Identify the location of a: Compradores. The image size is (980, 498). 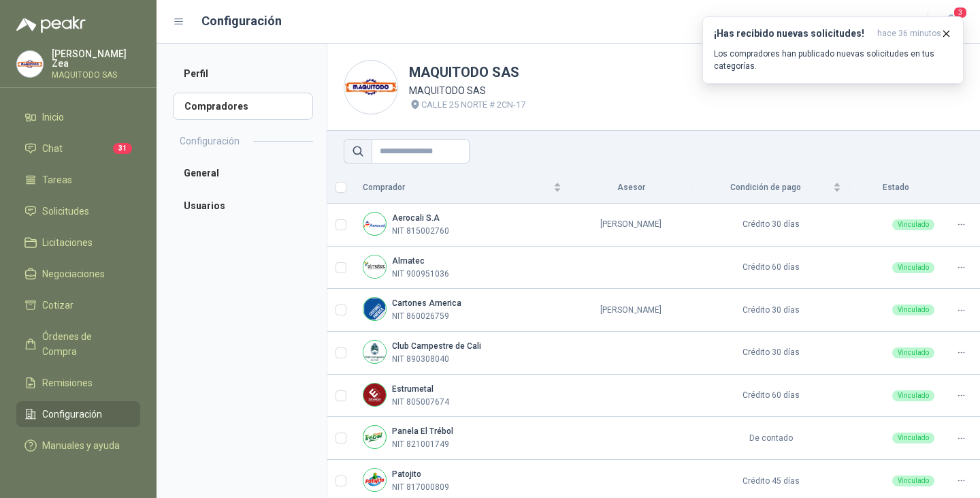
(243, 106).